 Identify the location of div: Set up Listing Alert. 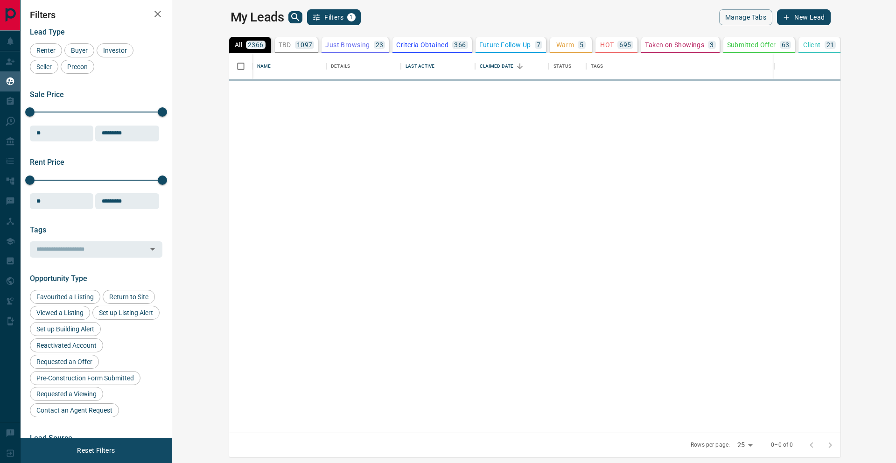
(126, 313).